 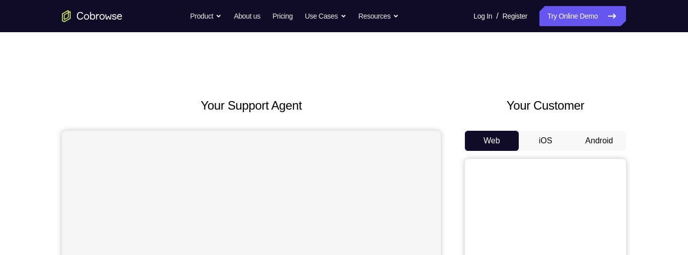 I want to click on button: Resources, so click(x=379, y=16).